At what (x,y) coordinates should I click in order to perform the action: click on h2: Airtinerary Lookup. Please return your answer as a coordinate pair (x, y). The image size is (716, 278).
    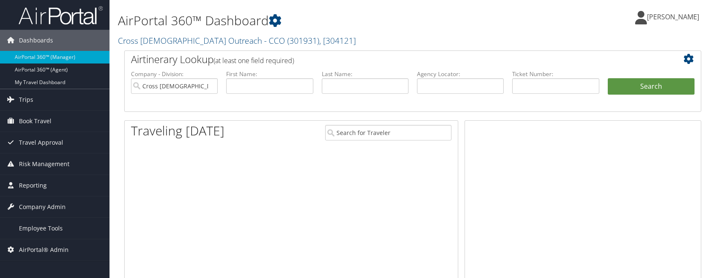
    Looking at the image, I should click on (388, 59).